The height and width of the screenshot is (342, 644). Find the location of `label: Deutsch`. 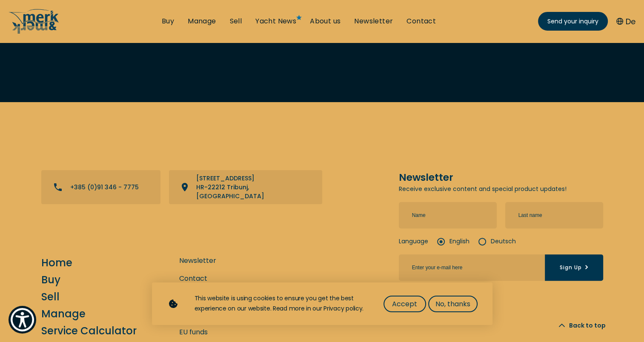

label: Deutsch is located at coordinates (497, 242).